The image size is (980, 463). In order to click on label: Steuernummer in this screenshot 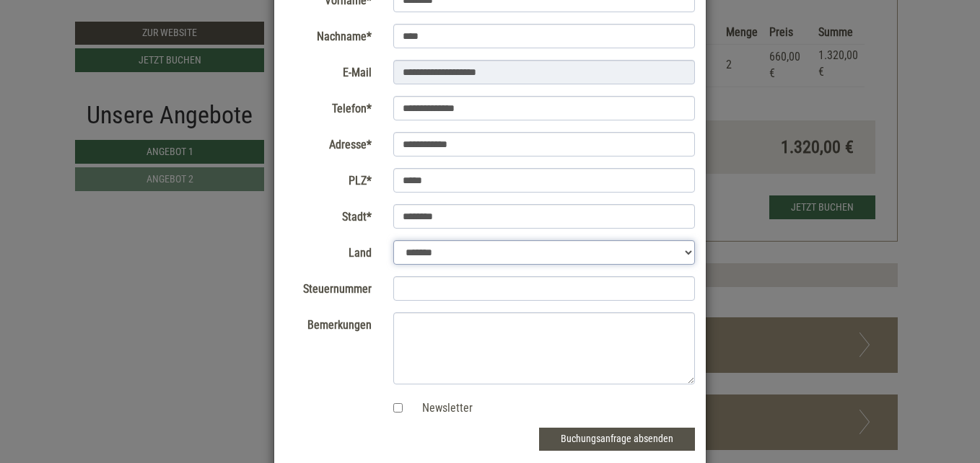, I will do `click(328, 287)`.